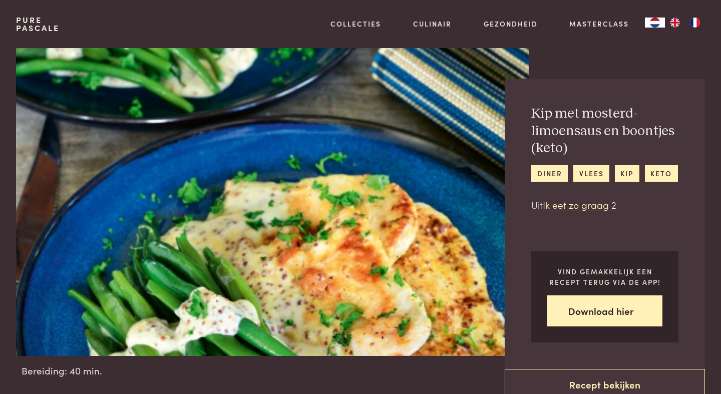 The height and width of the screenshot is (394, 721). What do you see at coordinates (604, 205) in the screenshot?
I see `p: Uit` at bounding box center [604, 205].